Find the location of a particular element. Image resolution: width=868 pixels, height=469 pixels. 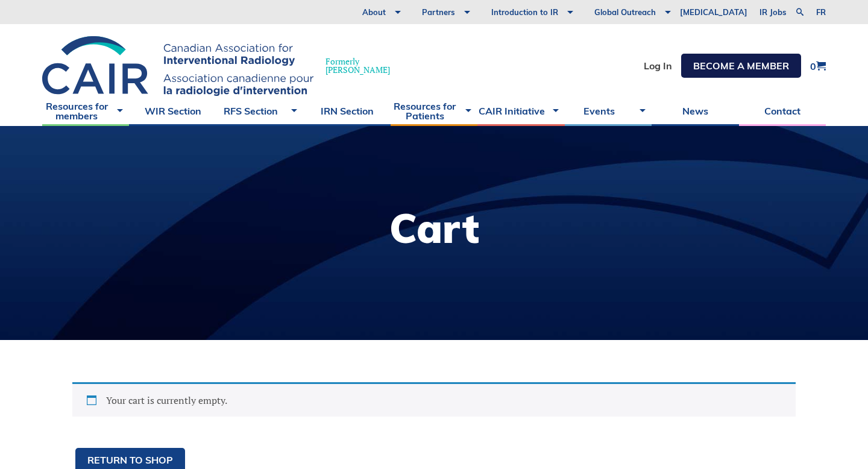

a: News is located at coordinates (695, 111).